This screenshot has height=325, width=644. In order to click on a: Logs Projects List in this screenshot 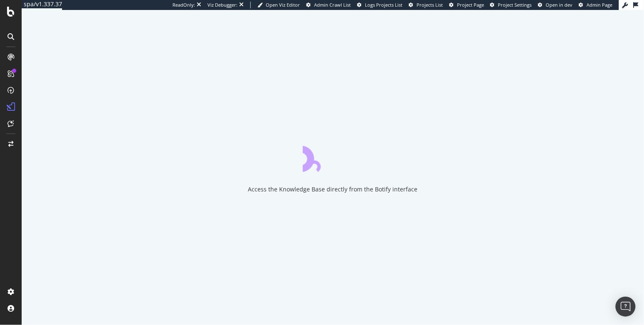, I will do `click(380, 5)`.